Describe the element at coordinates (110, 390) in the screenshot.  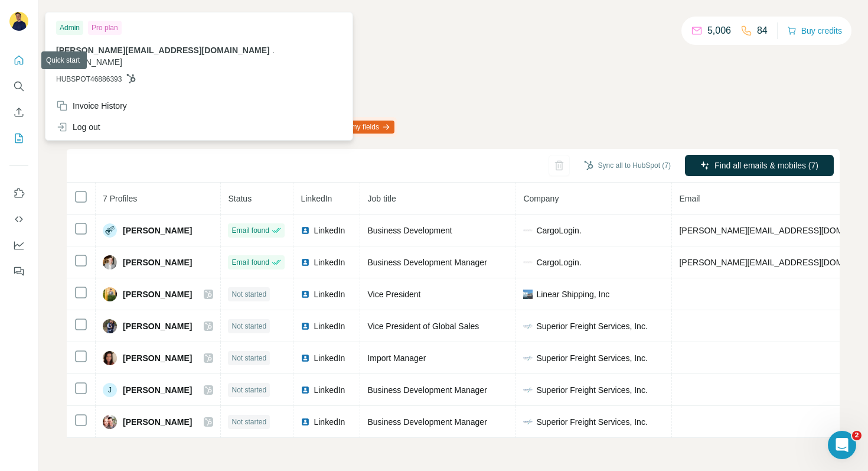
I see `div: J` at that location.